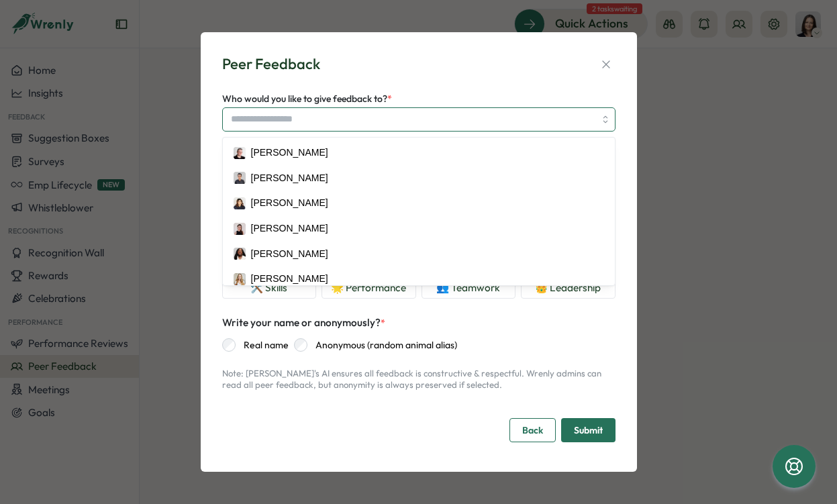 The width and height of the screenshot is (837, 504). I want to click on span: Submit, so click(588, 431).